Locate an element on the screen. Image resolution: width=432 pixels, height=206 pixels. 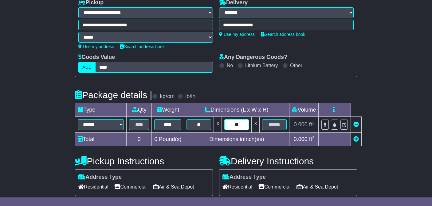
td: Dimensions in Inch(es) is located at coordinates (236, 140).